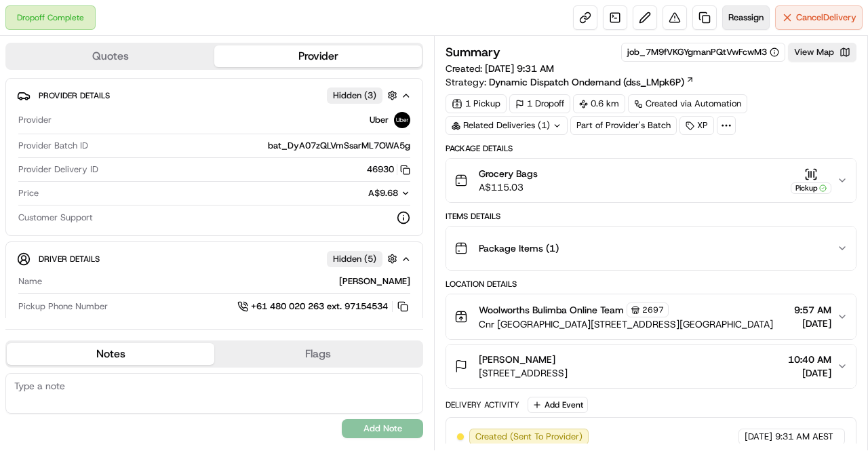 This screenshot has height=451, width=868. Describe the element at coordinates (508, 187) in the screenshot. I see `span: A$115.03` at that location.